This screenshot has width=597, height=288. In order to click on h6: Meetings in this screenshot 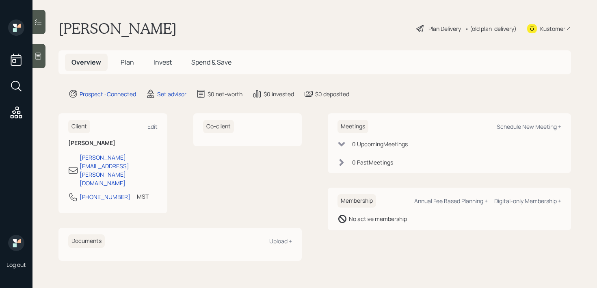, I will do `click(353, 126)`.